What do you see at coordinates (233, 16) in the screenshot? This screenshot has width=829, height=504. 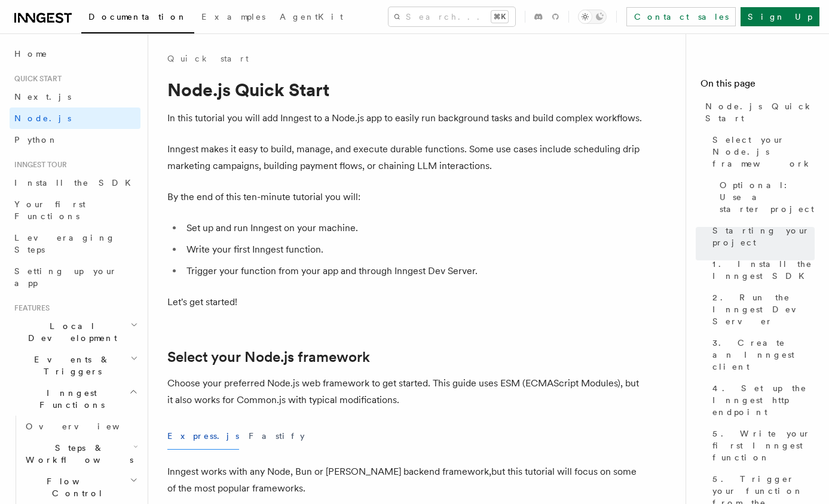 I see `span: Examples` at bounding box center [233, 16].